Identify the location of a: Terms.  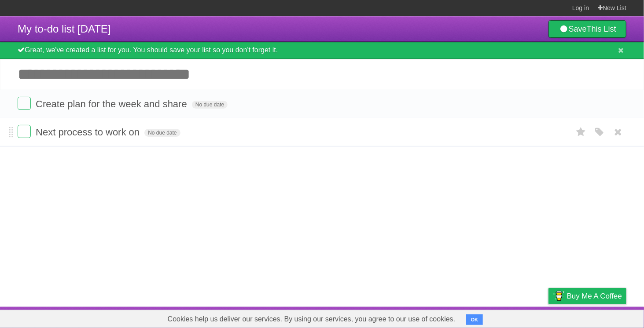
(517, 317).